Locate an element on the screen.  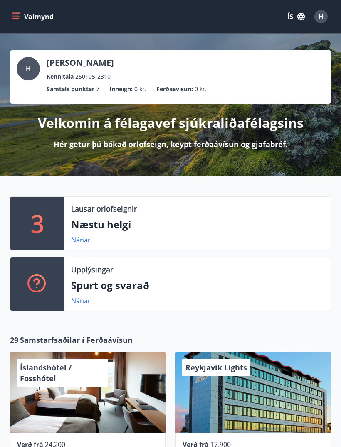
span: Samstarfsaðilar í Ferðaávísun is located at coordinates (76, 340).